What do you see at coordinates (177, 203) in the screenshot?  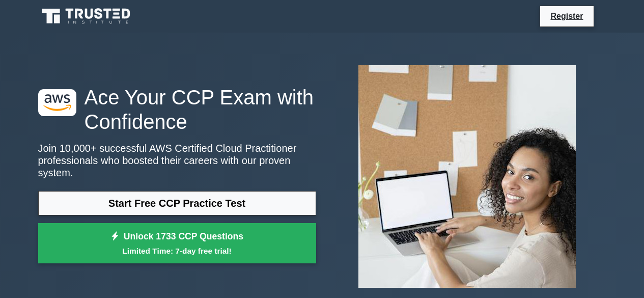 I see `a: Start Free CCP Practice Test` at bounding box center [177, 203].